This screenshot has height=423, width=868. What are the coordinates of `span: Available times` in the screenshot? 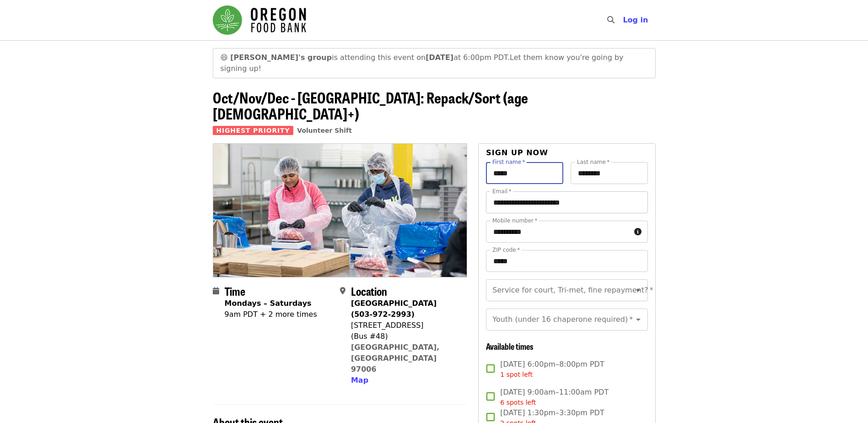 It's located at (510, 346).